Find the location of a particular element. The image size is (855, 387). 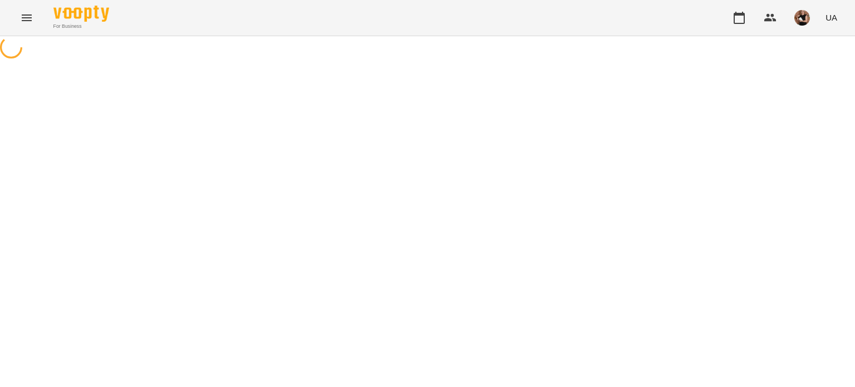

img: 5944c1aeb726a5a997002a54cb6a01a3.jpg is located at coordinates (802, 18).